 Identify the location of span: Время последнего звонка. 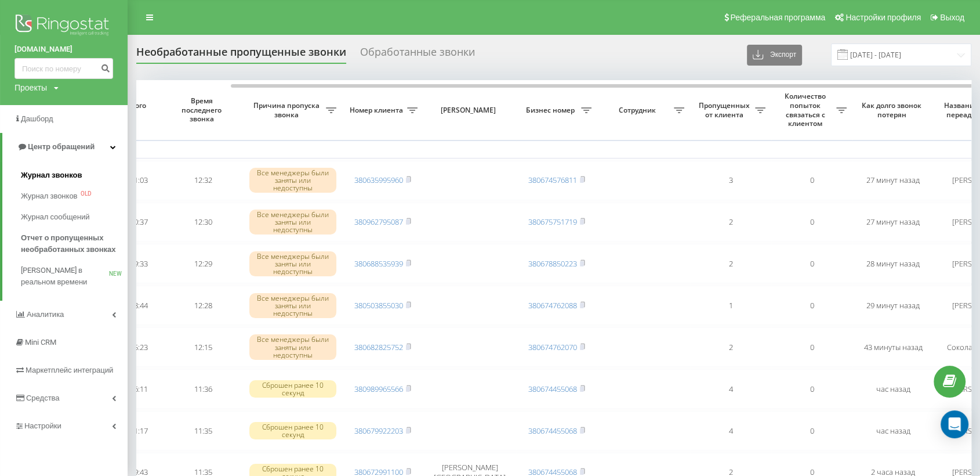
(203, 110).